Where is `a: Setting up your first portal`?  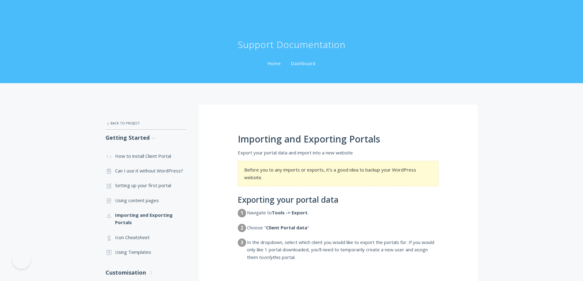
a: Setting up your first portal is located at coordinates (146, 186).